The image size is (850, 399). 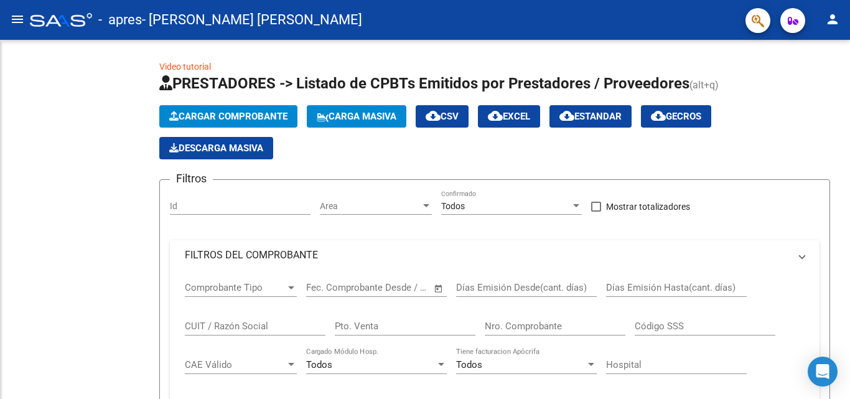 What do you see at coordinates (833, 19) in the screenshot?
I see `mat-icon: person` at bounding box center [833, 19].